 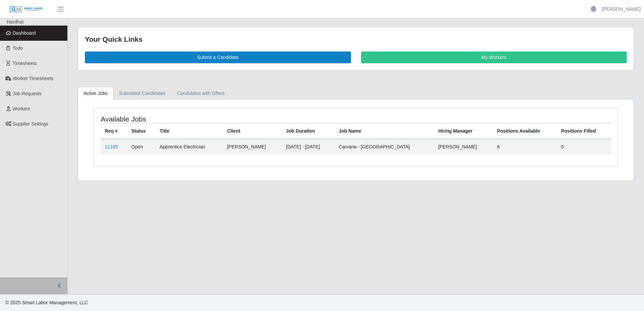 What do you see at coordinates (463, 131) in the screenshot?
I see `th: Hiring Manager` at bounding box center [463, 131].